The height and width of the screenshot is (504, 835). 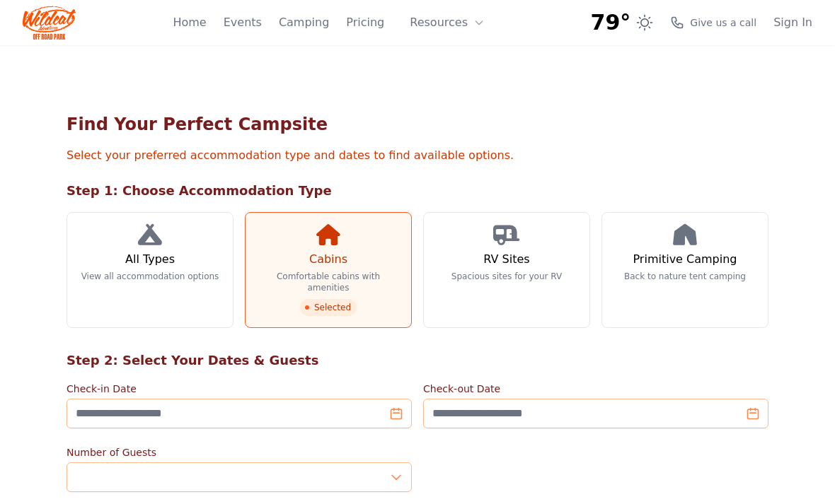 What do you see at coordinates (49, 23) in the screenshot?
I see `img: Wildcat Logo` at bounding box center [49, 23].